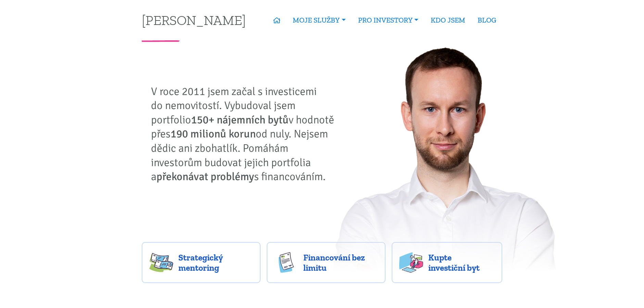 This screenshot has height=308, width=644. What do you see at coordinates (461, 263) in the screenshot?
I see `span: Kupte investiční byt` at bounding box center [461, 263].